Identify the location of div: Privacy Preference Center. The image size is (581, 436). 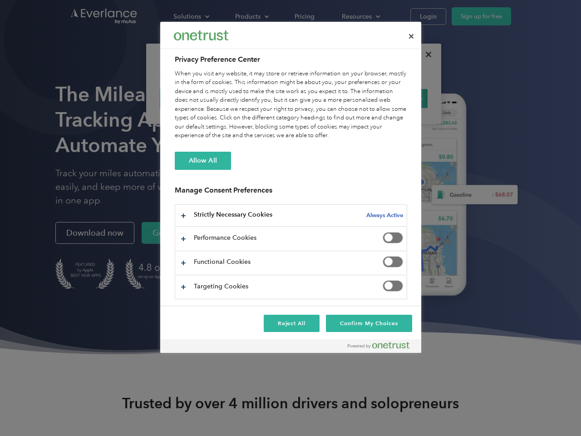
(291, 187).